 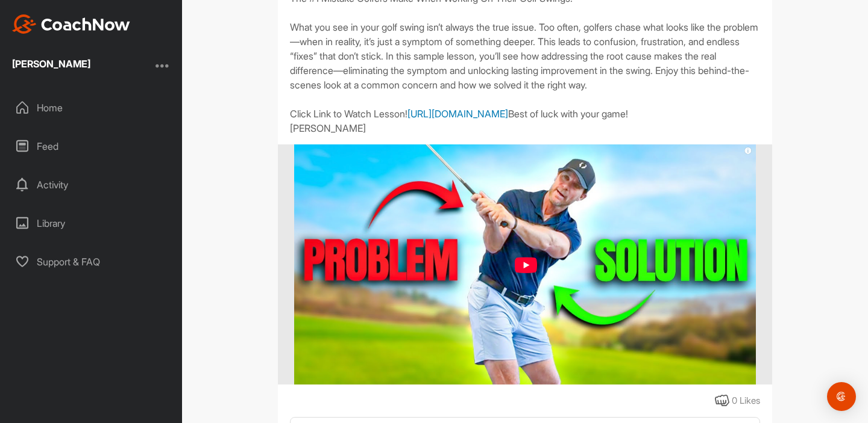 I want to click on div: Activity, so click(x=92, y=185).